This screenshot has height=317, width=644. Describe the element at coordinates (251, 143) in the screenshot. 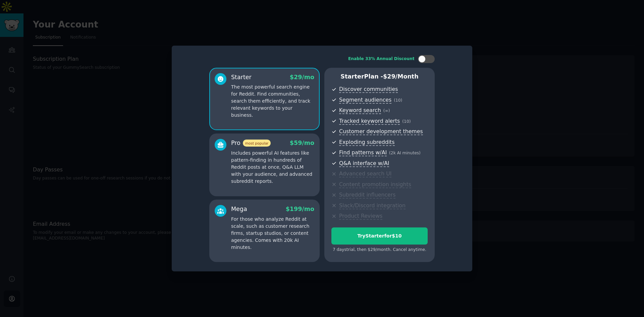

I see `div: Pro` at that location.